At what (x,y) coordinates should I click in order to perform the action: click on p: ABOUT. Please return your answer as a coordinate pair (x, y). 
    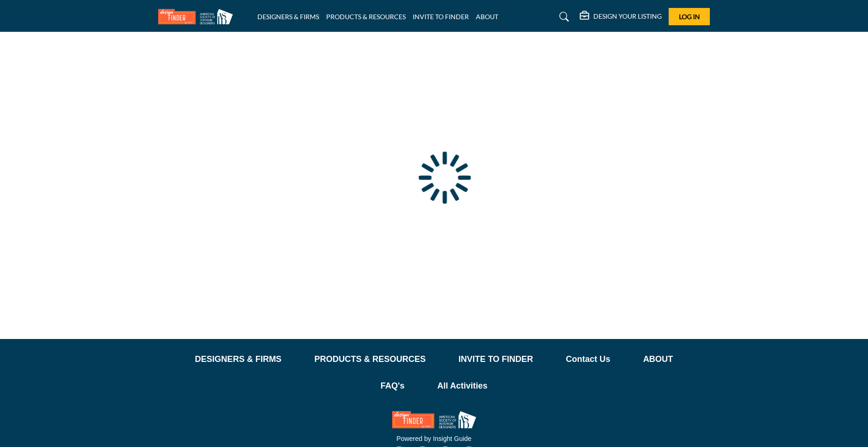
    Looking at the image, I should click on (658, 359).